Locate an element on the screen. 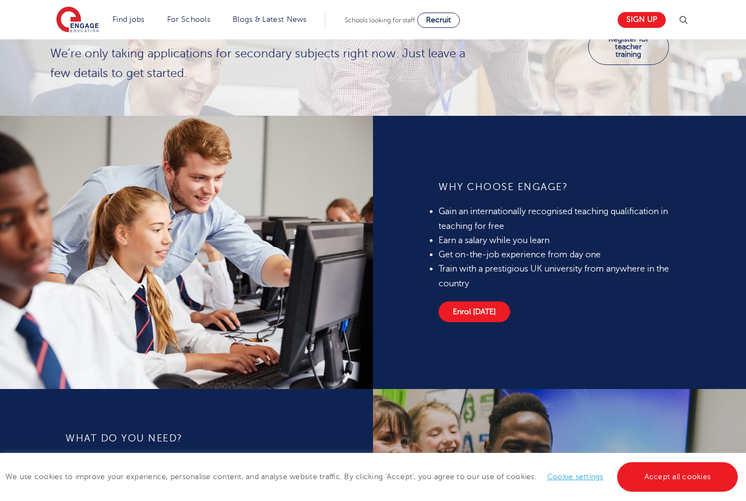  span: Recruit is located at coordinates (438, 20).